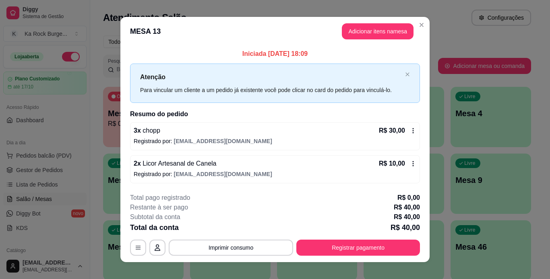 This screenshot has width=550, height=279. I want to click on span: close, so click(407, 74).